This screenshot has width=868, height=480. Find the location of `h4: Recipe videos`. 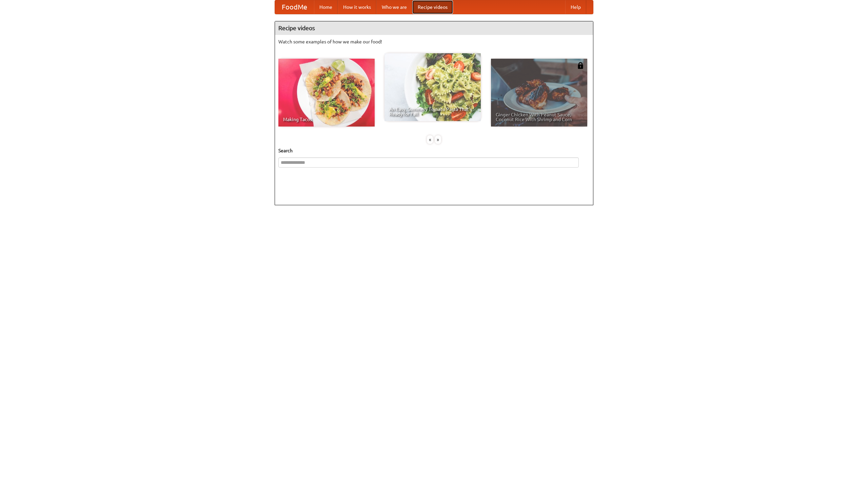

h4: Recipe videos is located at coordinates (434, 28).